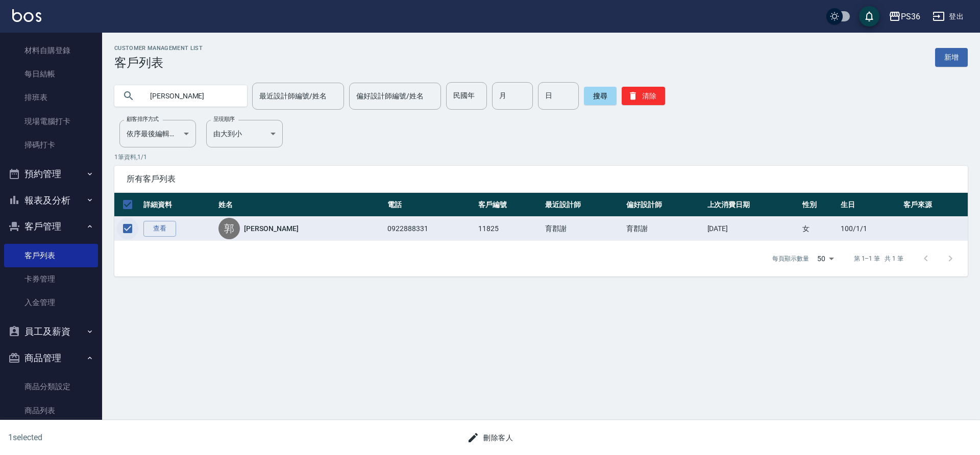 The image size is (980, 455). I want to click on th: 上次消費日期, so click(752, 205).